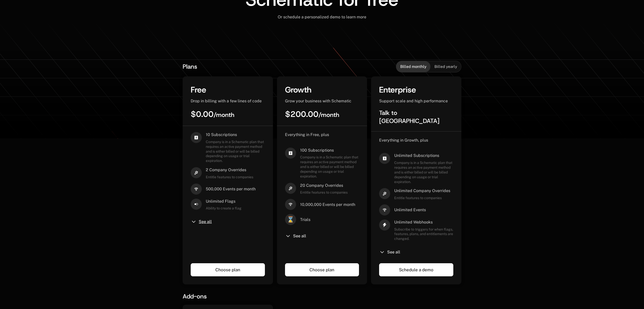 Image resolution: width=644 pixels, height=309 pixels. What do you see at coordinates (190, 66) in the screenshot?
I see `span: Plans` at bounding box center [190, 66].